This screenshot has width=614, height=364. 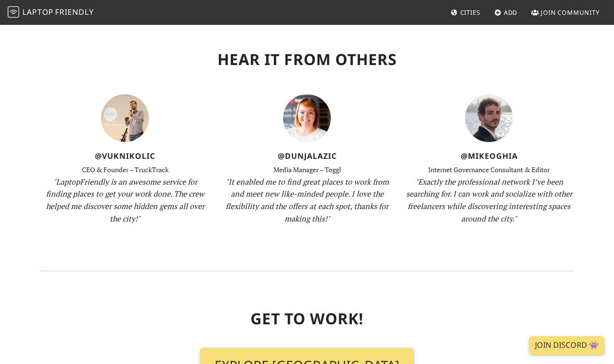 I want to click on img: vuk-nikolic-069e55947349021af2d479c15570516ff0841d81a22ee9013225a9fbfb17053d.jpg, so click(x=125, y=118).